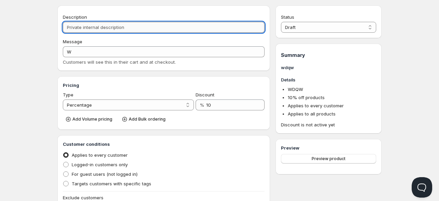  I want to click on button: Add Bulk ordering, so click(144, 119).